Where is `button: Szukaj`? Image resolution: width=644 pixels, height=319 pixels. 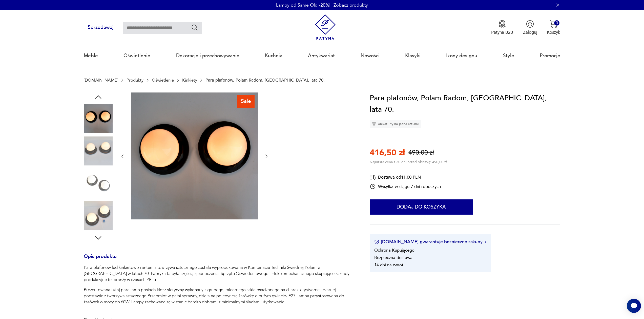 button: Szukaj is located at coordinates (194, 27).